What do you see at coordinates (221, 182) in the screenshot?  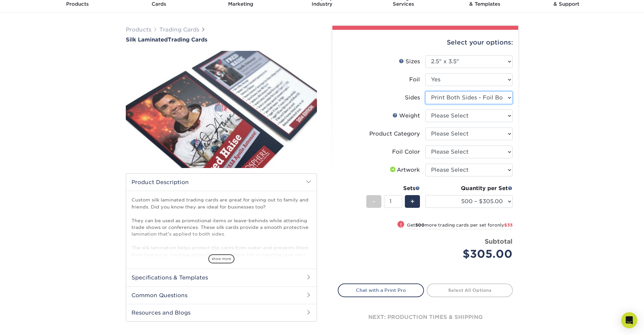 I see `h2: Product Description` at bounding box center [221, 182].